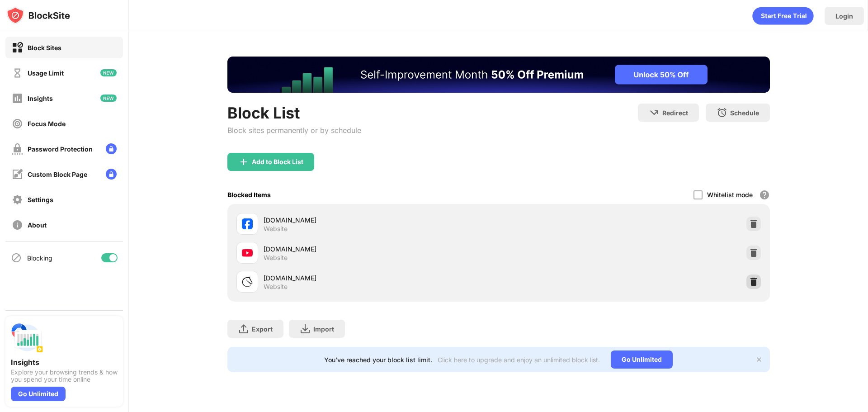  What do you see at coordinates (57, 174) in the screenshot?
I see `div: Custom Block Page` at bounding box center [57, 174].